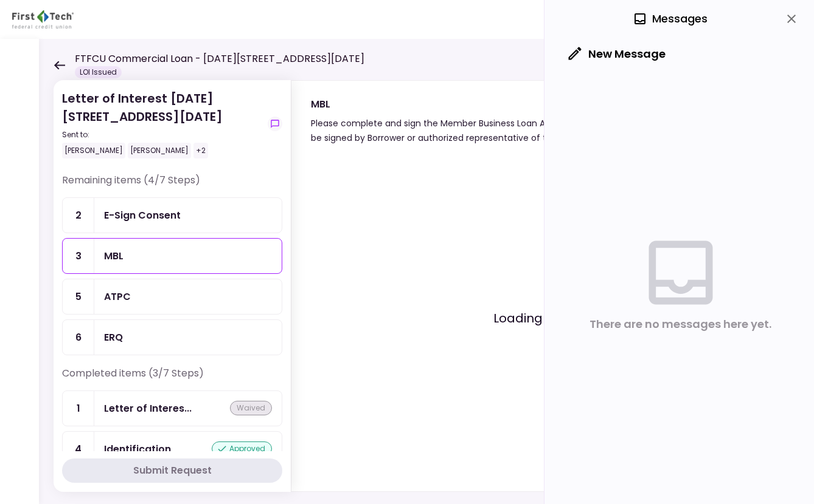  What do you see at coordinates (540, 286) in the screenshot?
I see `div: MBLPlease complete and sign the Member Business Loan Application (MBL). The form must be signed b...` at bounding box center [540, 286].